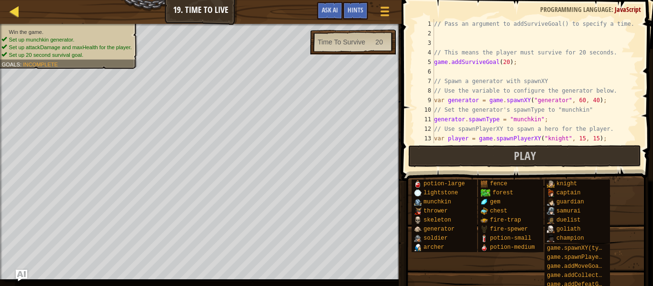 This screenshot has height=286, width=653. What do you see at coordinates (424, 129) in the screenshot?
I see `div: 12` at bounding box center [424, 129].